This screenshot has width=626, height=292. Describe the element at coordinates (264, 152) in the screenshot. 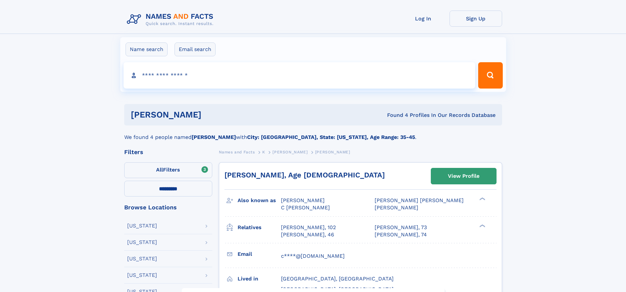

I see `a: K` at that location.